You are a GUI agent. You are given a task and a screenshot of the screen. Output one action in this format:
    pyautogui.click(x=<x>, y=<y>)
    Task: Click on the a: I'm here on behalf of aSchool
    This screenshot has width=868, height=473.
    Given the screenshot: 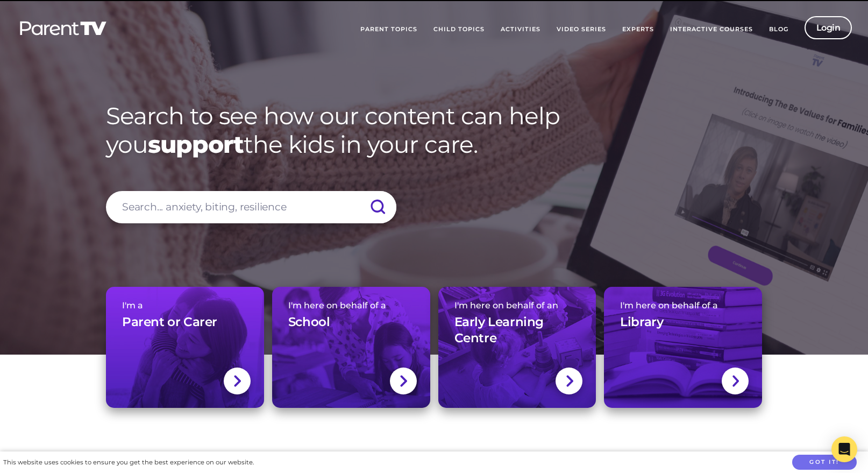 What is the action you would take?
    pyautogui.click(x=351, y=347)
    